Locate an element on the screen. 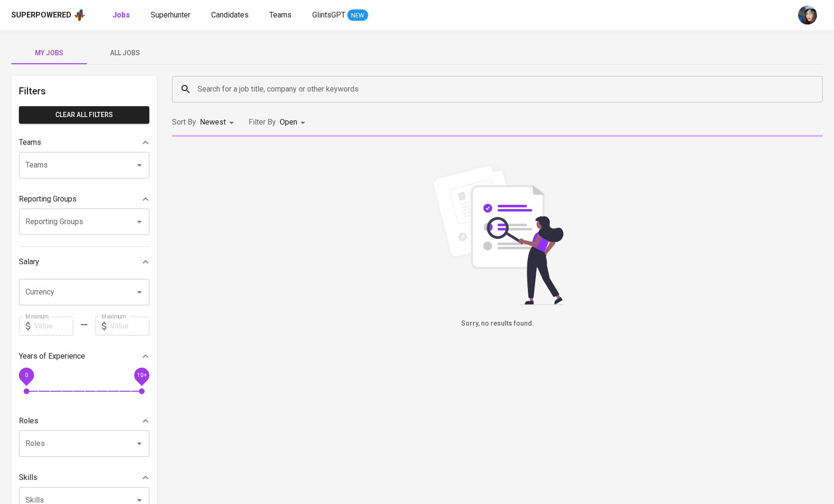 Image resolution: width=834 pixels, height=504 pixels. div: Newest is located at coordinates (218, 122).